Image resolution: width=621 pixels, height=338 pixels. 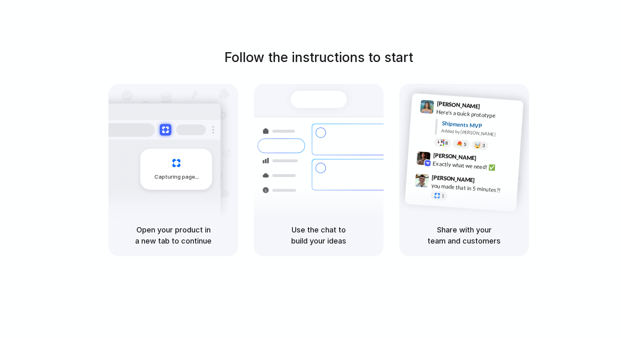 What do you see at coordinates (173, 235) in the screenshot?
I see `h5: Open your product in a new tab to continue` at bounding box center [173, 235].